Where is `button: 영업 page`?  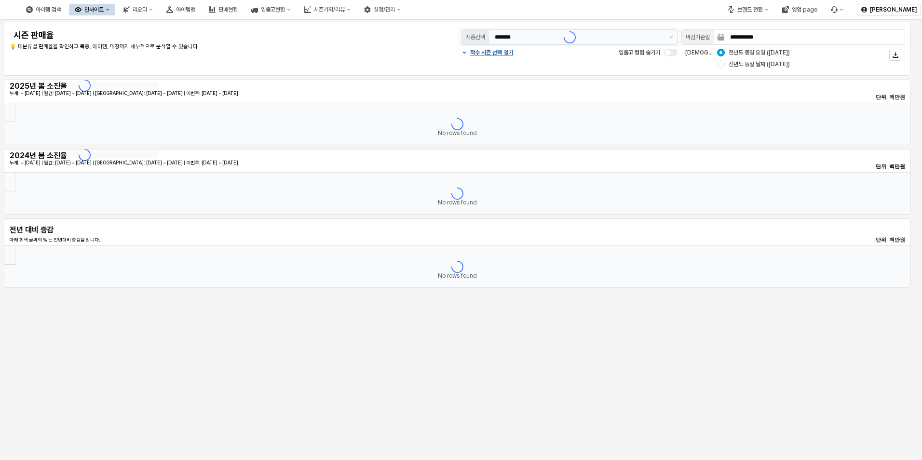
button: 영업 page is located at coordinates (799, 10).